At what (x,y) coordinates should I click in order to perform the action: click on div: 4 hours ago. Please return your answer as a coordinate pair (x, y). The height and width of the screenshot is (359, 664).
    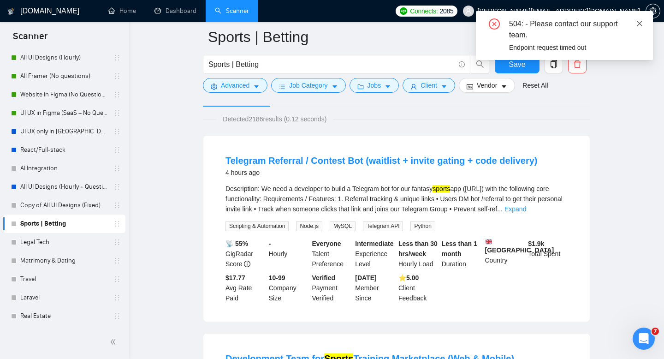
    Looking at the image, I should click on (381, 172).